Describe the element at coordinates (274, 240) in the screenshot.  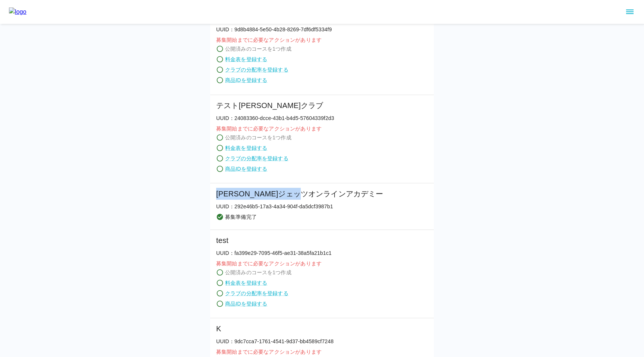
I see `h6: test` at that location.